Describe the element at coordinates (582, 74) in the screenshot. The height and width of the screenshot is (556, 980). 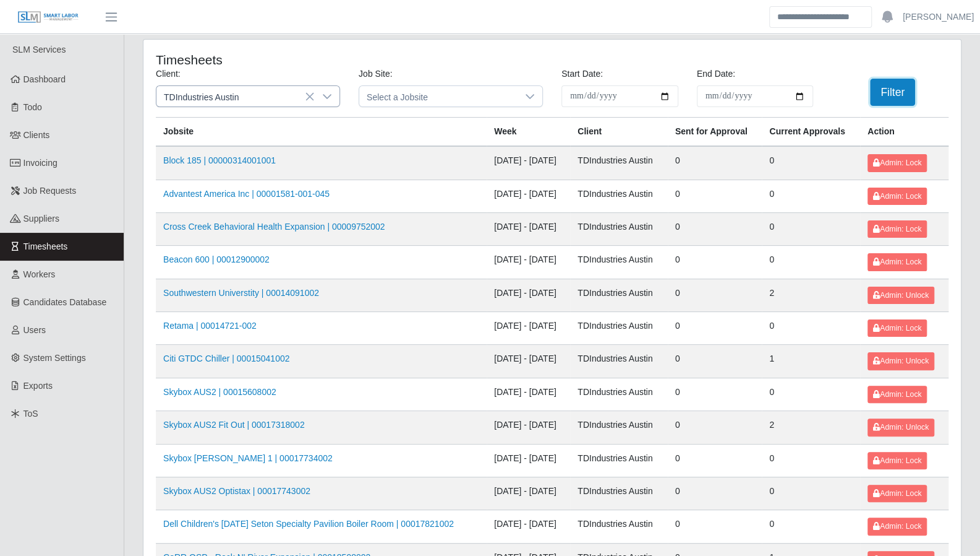
I see `label: Start Date:` at that location.